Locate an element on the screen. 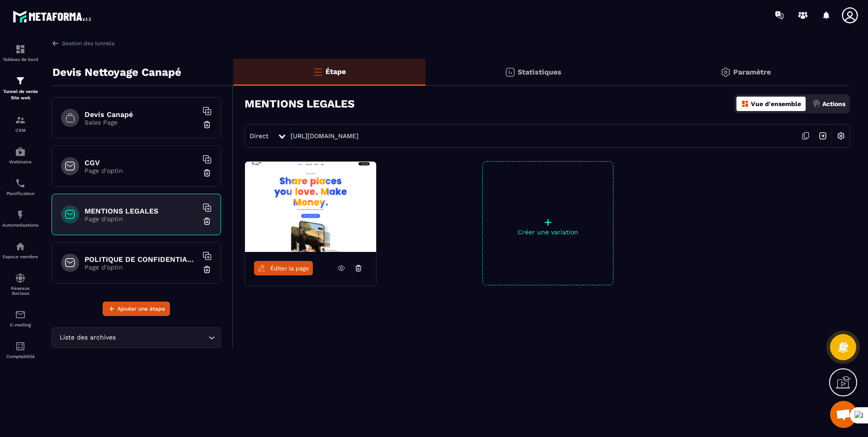 The width and height of the screenshot is (868, 437). a: formationformationTableau de bord is located at coordinates (20, 53).